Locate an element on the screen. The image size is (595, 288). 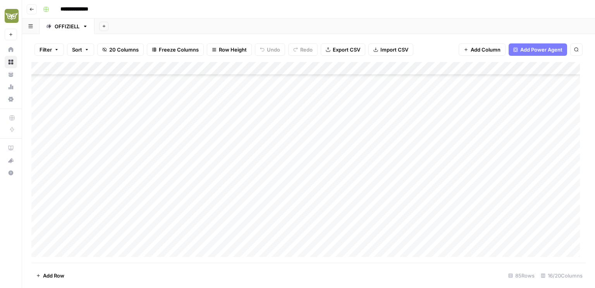
span: Row Height is located at coordinates (233, 50).